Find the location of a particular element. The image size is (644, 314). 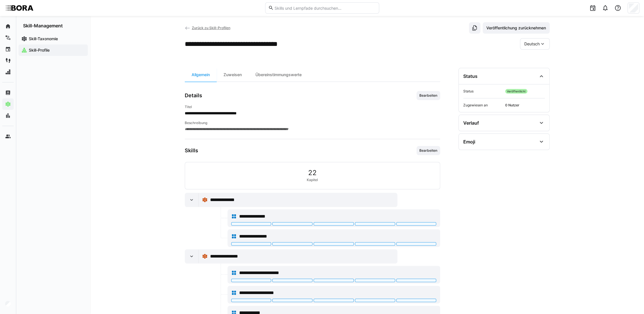

span: Deutsch is located at coordinates (532, 44).